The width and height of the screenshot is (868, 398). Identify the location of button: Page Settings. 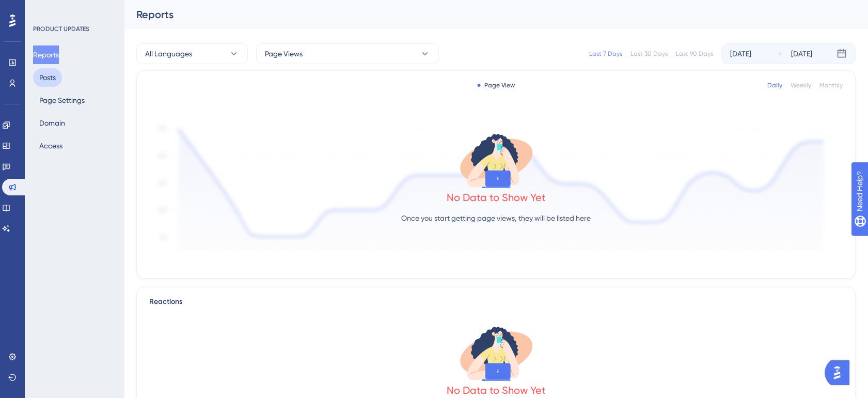
(62, 100).